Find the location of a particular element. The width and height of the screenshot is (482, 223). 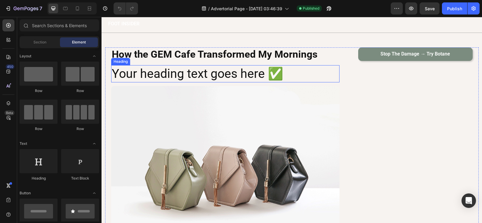

a: Stop the Damage → try Botane is located at coordinates (313, 37).